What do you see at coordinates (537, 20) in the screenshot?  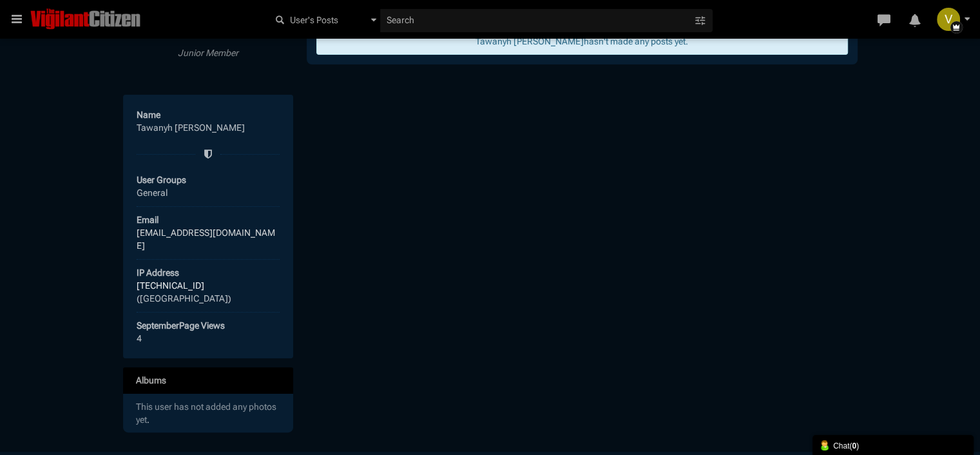 I see `input: Search` at bounding box center [537, 20].